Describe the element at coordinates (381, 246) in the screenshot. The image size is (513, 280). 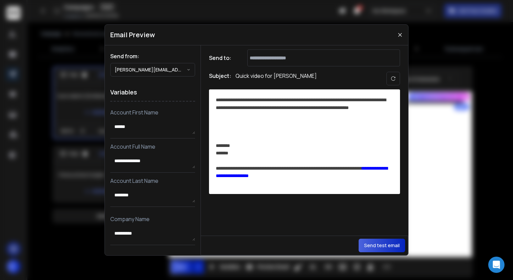
I see `button: Send test email` at that location.